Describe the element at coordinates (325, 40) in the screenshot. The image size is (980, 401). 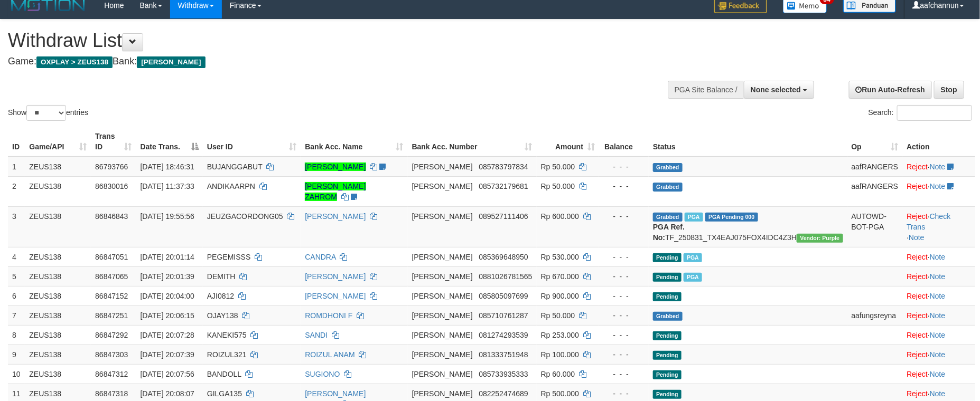
I see `h1: Withdraw List` at that location.